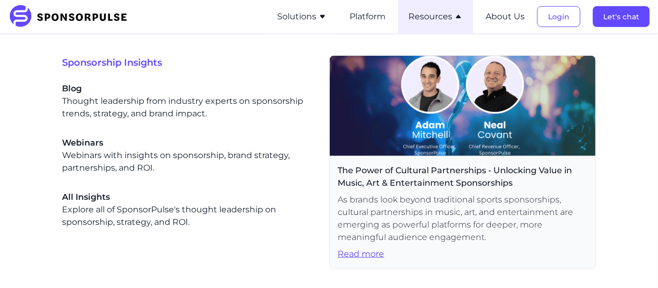  I want to click on div: Thought leadership from industry experts on sponsorship trends, strategy, and brand impact., so click(188, 101).